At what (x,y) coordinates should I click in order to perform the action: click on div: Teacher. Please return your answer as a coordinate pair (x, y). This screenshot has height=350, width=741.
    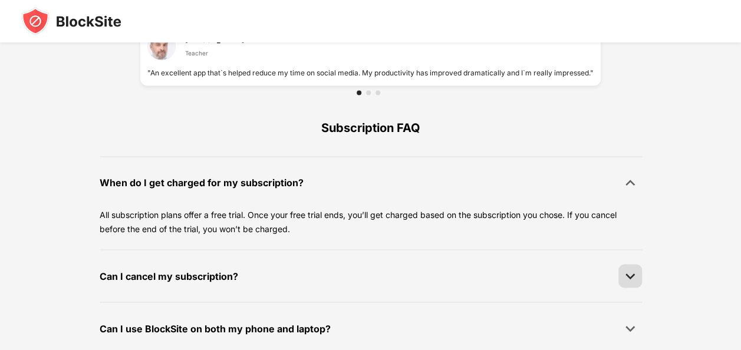
    Looking at the image, I should click on (215, 53).